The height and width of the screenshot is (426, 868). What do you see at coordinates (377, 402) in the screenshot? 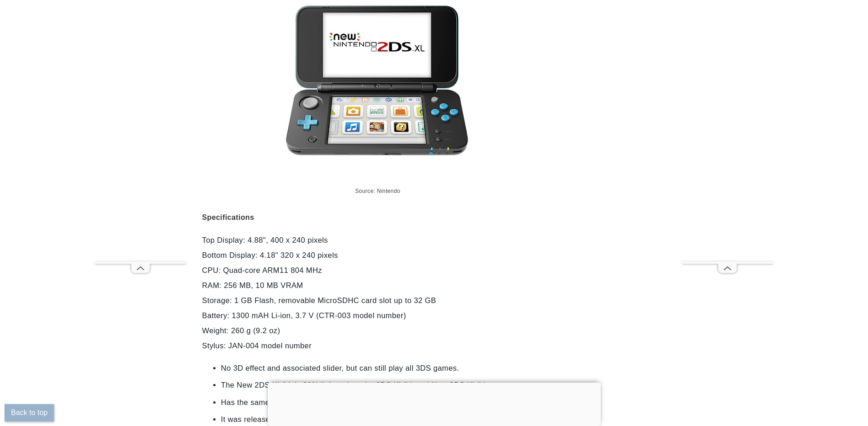
I see `li: Has the same screen size as the 3DS XL/LL and New 3DS XL/LL.` at bounding box center [377, 402].